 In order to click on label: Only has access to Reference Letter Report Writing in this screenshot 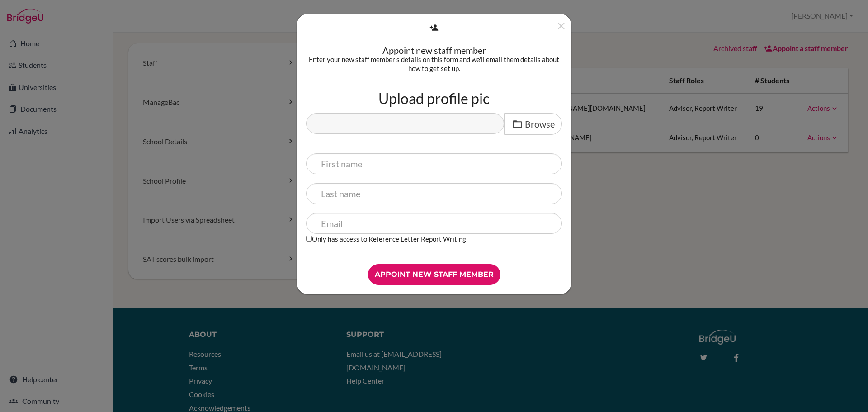, I will do `click(386, 239)`.